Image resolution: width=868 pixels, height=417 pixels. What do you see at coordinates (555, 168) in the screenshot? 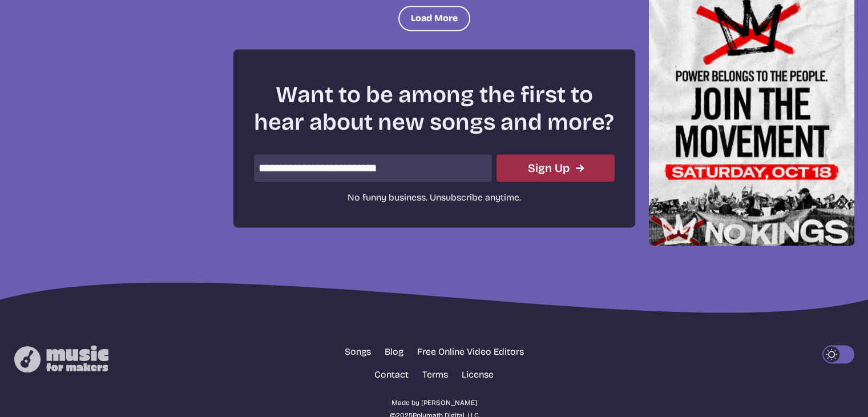
I see `button: Submit` at bounding box center [555, 168].